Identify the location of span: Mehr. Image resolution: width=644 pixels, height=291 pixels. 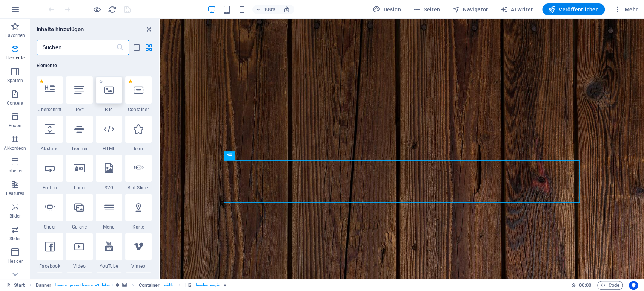
(625, 10).